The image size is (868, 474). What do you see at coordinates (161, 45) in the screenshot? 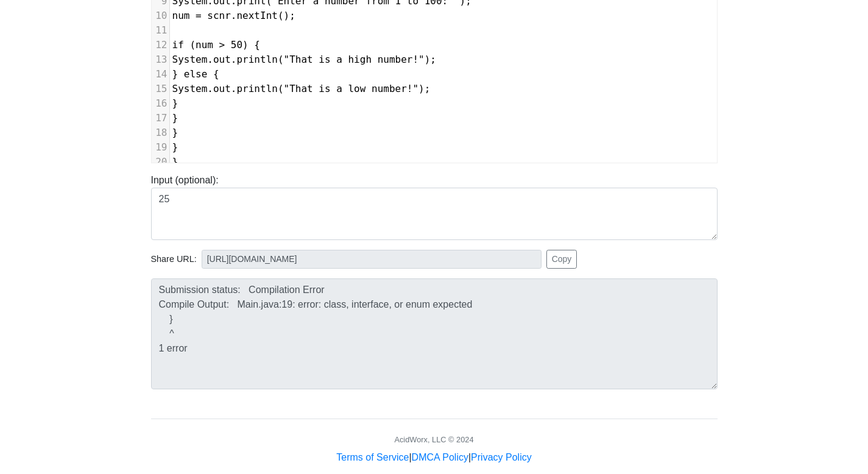
I see `div: 12` at bounding box center [161, 45].